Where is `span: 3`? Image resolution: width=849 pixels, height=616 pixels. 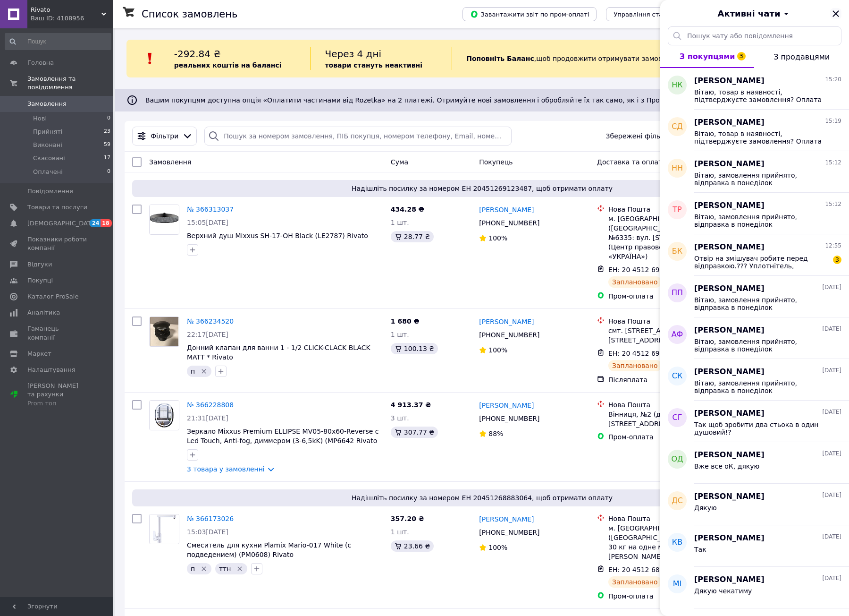 span: 3 is located at coordinates (838, 260).